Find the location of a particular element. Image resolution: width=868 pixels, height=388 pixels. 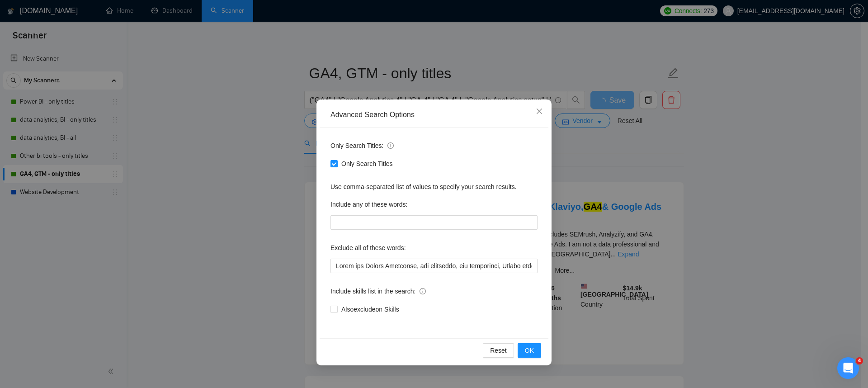

span: Only Search Titles is located at coordinates (367, 163).